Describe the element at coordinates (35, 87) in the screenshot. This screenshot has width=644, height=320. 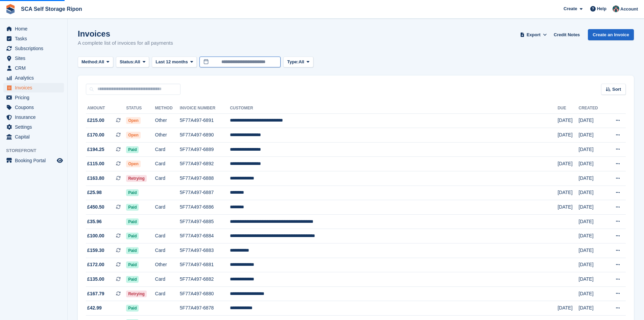
I see `span: Invoices` at that location.